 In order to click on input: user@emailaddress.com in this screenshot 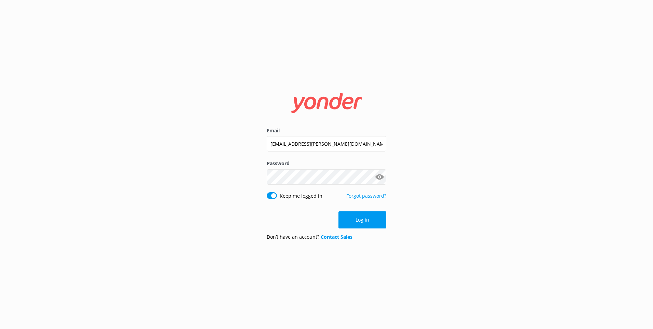, I will do `click(327, 143)`.